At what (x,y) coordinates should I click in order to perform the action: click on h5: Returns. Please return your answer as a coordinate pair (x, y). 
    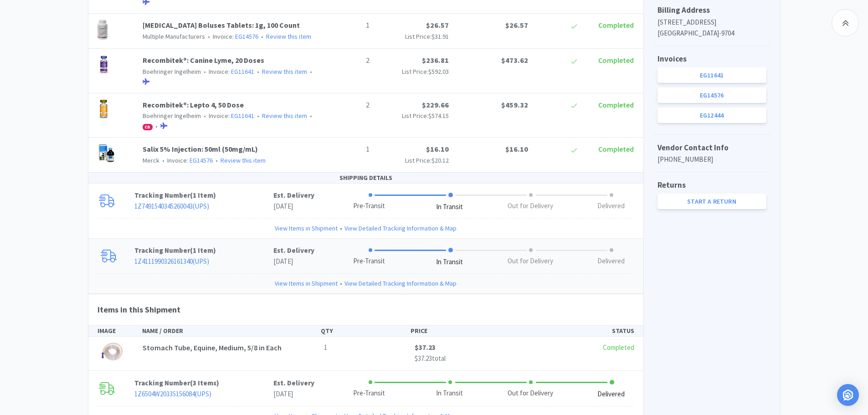
    Looking at the image, I should click on (712, 185).